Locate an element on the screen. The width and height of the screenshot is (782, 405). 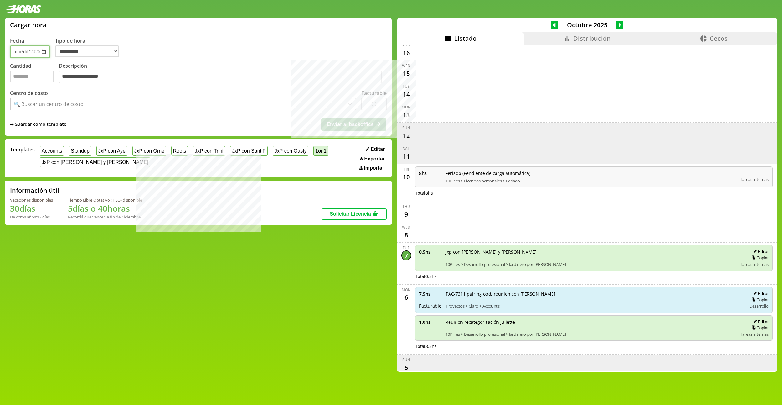
span: 10Pines > Licencias personales > Feriado is located at coordinates (591, 181).